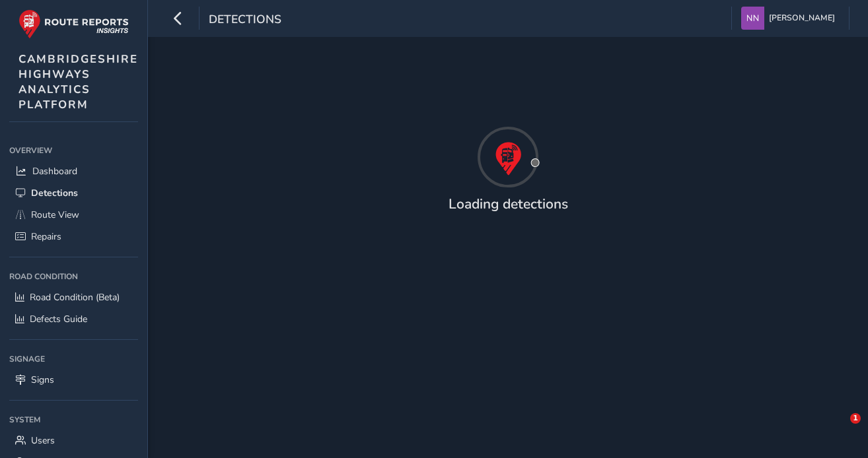 The image size is (868, 458). What do you see at coordinates (74, 360) in the screenshot?
I see `div: Signage` at bounding box center [74, 360].